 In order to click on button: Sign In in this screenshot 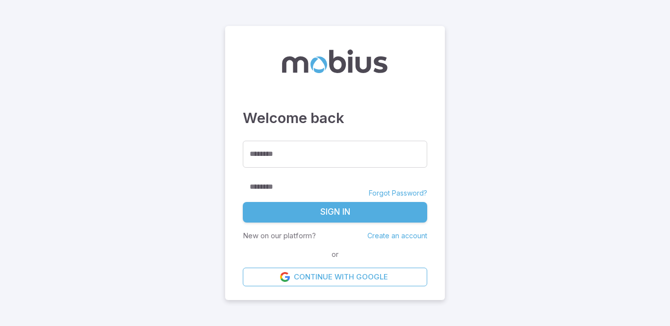, I will do `click(335, 213)`.